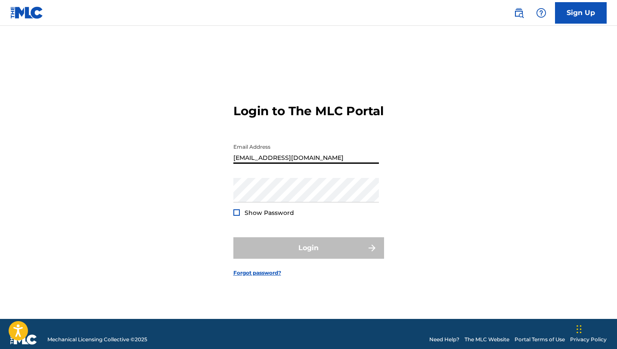 This screenshot has width=617, height=349. Describe the element at coordinates (539, 340) in the screenshot. I see `a: Portal Terms of Use` at that location.